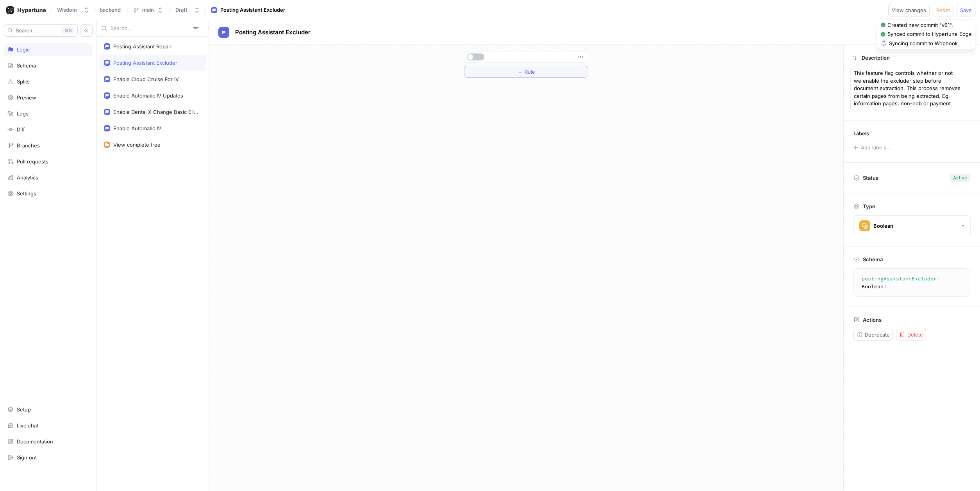 Image resolution: width=980 pixels, height=491 pixels. Describe the element at coordinates (28, 146) in the screenshot. I see `div: Branches` at that location.